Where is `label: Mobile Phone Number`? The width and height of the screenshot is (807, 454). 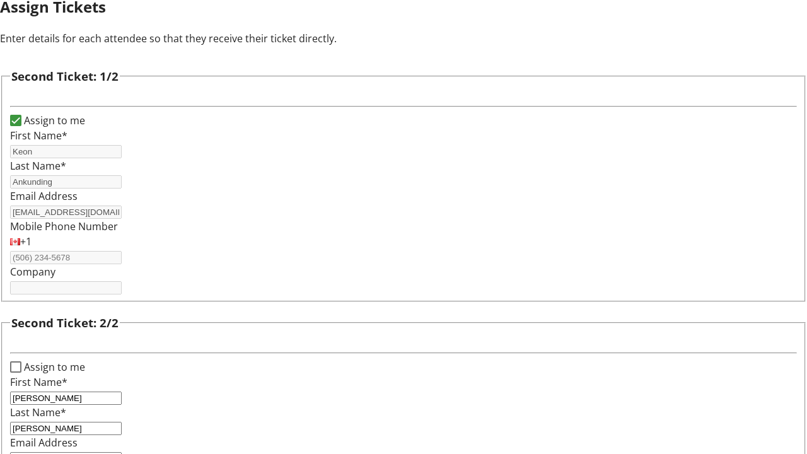
label: Mobile Phone Number is located at coordinates (64, 226).